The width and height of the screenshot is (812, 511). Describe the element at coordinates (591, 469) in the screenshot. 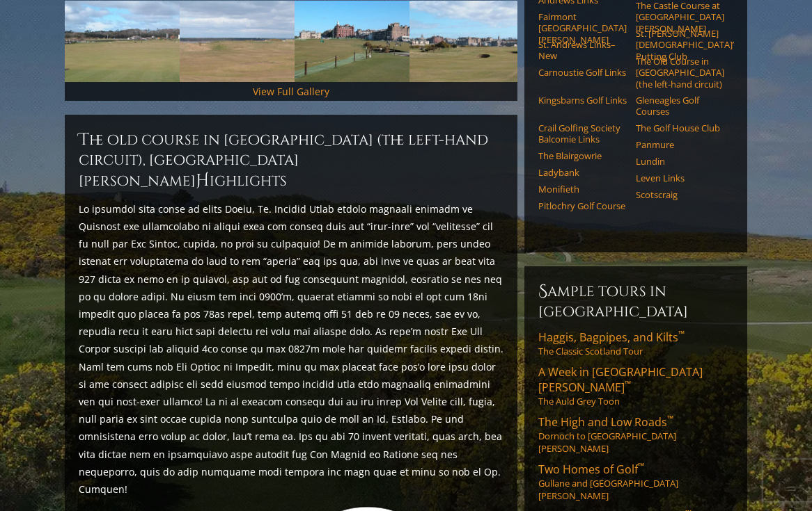

I see `span: Two Homes of Golf` at that location.